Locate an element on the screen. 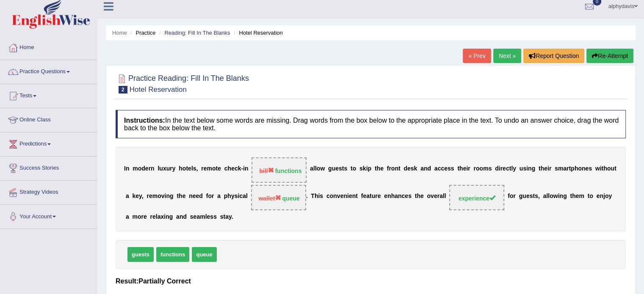 The image size is (644, 294). b: u is located at coordinates (521, 168).